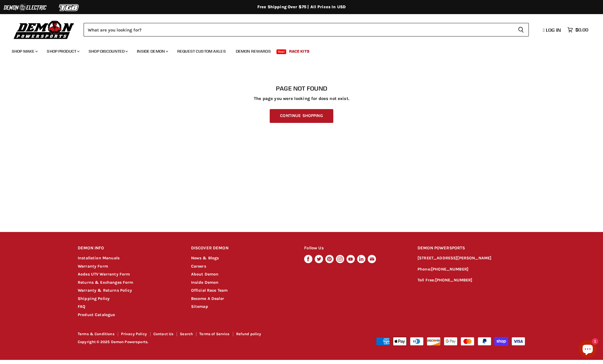  I want to click on a: Continue Shopping, so click(301, 116).